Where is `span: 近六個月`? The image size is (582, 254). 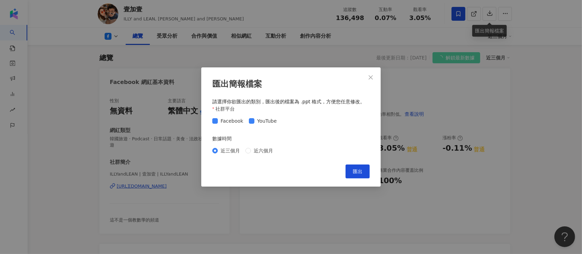 span: 近六個月 is located at coordinates (263, 150).